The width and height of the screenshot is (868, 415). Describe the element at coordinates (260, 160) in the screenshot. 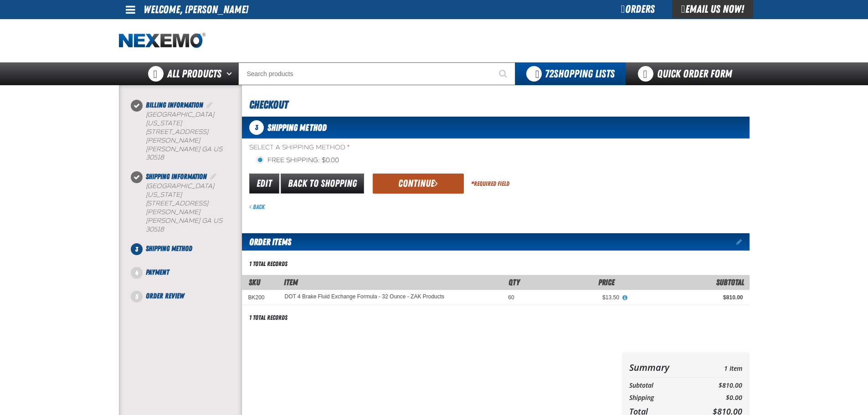

I see `input: Free Shipping: $0.00` at that location.